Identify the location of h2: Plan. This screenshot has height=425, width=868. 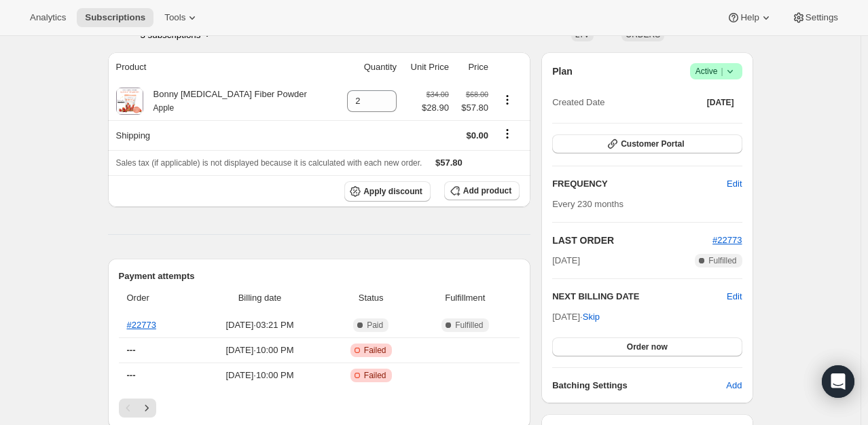
(562, 71).